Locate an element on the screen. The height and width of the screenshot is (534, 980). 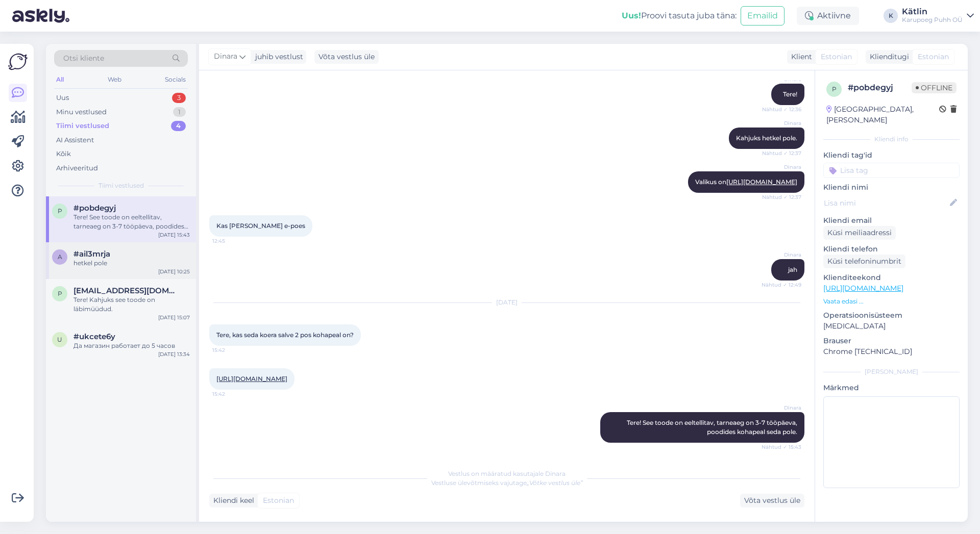
p: Kliendi telefon is located at coordinates (891, 249).